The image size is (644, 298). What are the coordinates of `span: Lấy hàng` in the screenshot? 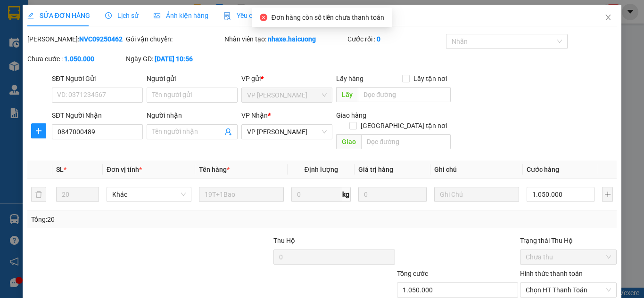 It's located at (350, 79).